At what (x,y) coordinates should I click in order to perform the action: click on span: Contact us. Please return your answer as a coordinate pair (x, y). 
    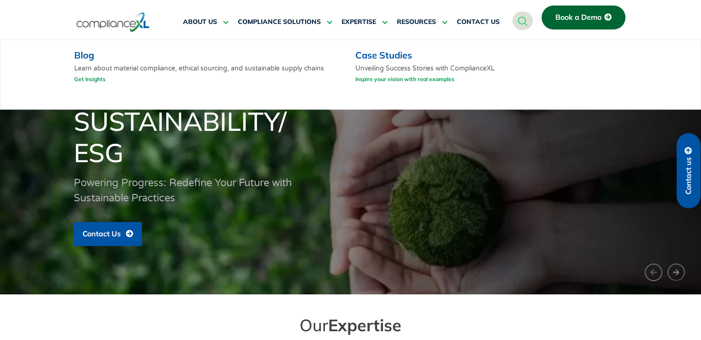
    Looking at the image, I should click on (689, 176).